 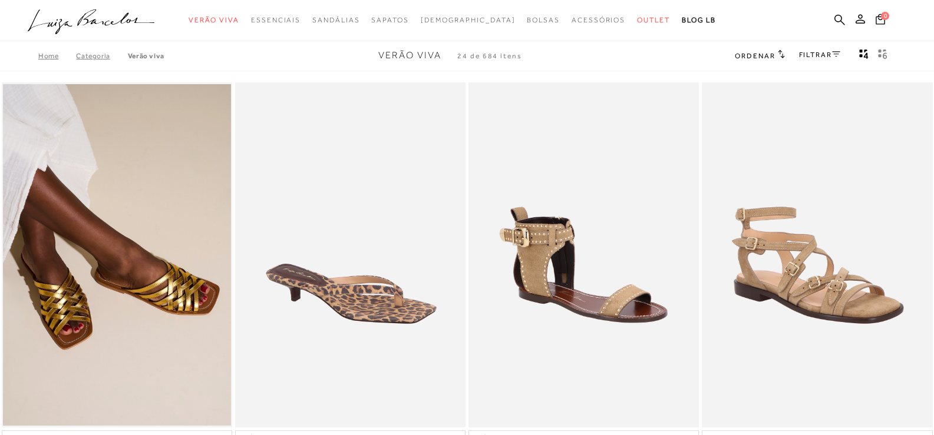 I want to click on a: RASTEIRA EM CAMURÇA BEGE FENDI COM APLICAÇÕES METÁLICAS RASTEIRA EM CAMURÇA BEGE FENDI COM APLICA..., so click(x=583, y=255).